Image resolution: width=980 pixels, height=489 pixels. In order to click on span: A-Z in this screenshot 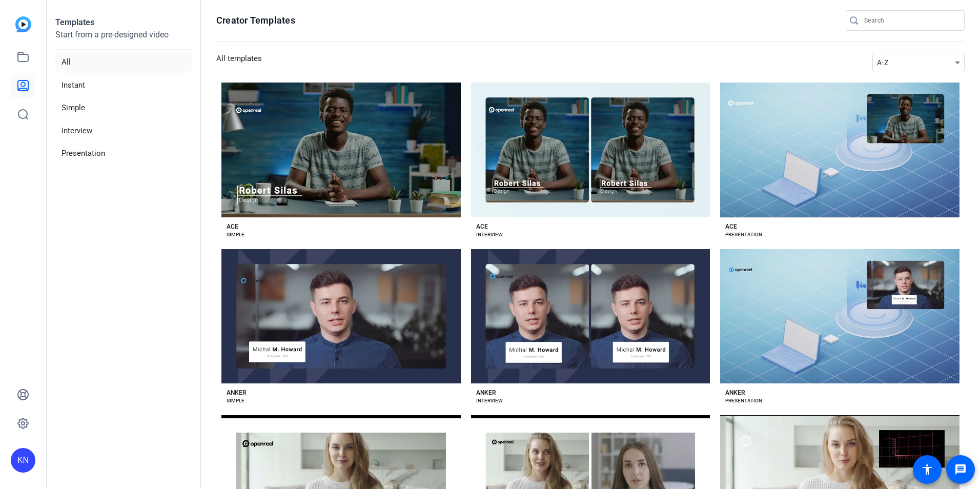, I will do `click(883, 63)`.